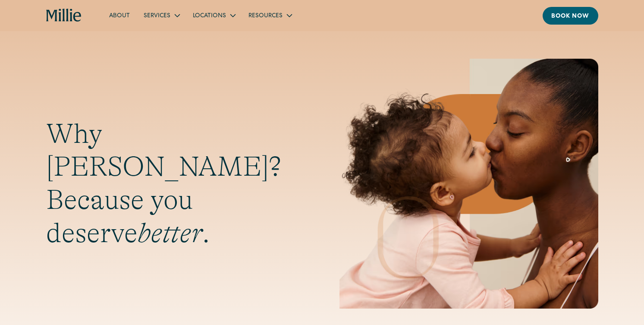  Describe the element at coordinates (571, 16) in the screenshot. I see `a: Book now` at that location.